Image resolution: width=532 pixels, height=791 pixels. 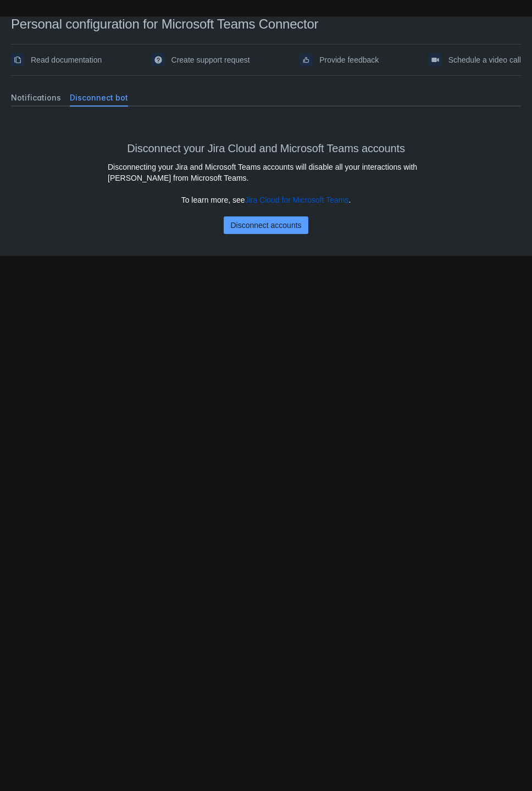 What do you see at coordinates (99, 98) in the screenshot?
I see `span: Disconnect bot` at bounding box center [99, 98].